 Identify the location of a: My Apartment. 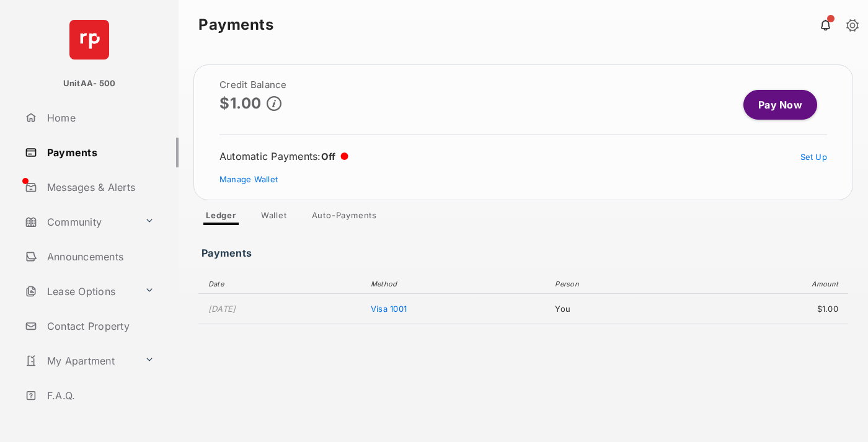
(79, 361).